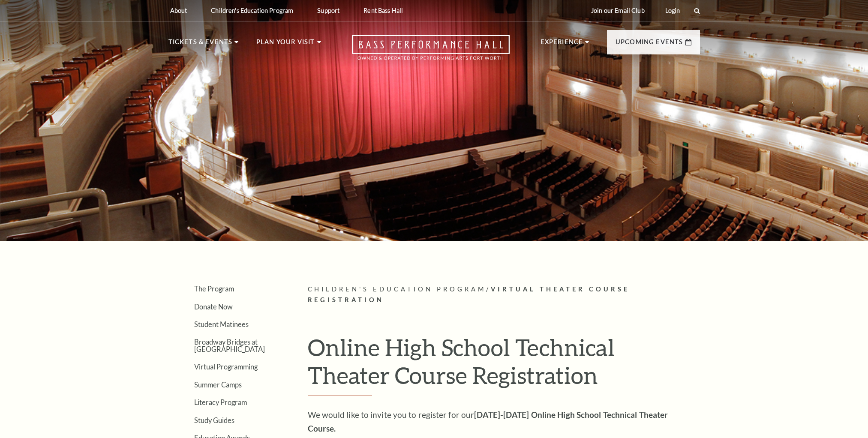  Describe the element at coordinates (214, 420) in the screenshot. I see `a: Study Guides` at that location.